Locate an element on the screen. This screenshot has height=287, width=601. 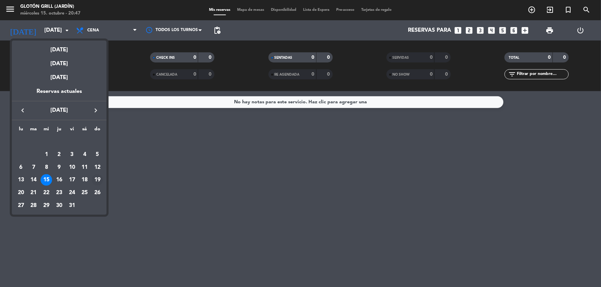
td: 28 de octubre de 2025 is located at coordinates (34, 206).